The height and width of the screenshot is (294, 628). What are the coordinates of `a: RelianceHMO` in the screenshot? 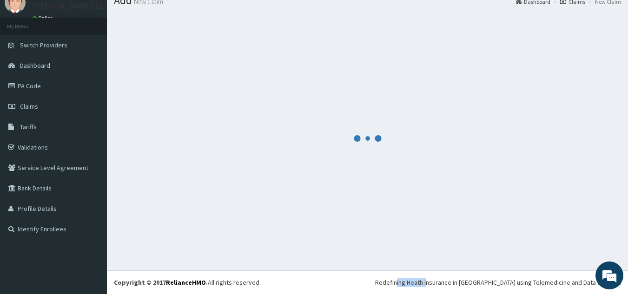 It's located at (186, 283).